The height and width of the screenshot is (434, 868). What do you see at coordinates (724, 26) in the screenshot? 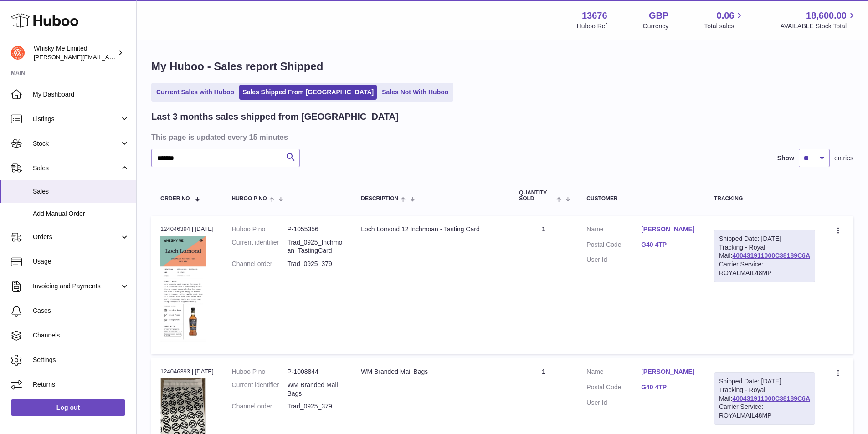
I see `span: Total sales` at bounding box center [724, 26].